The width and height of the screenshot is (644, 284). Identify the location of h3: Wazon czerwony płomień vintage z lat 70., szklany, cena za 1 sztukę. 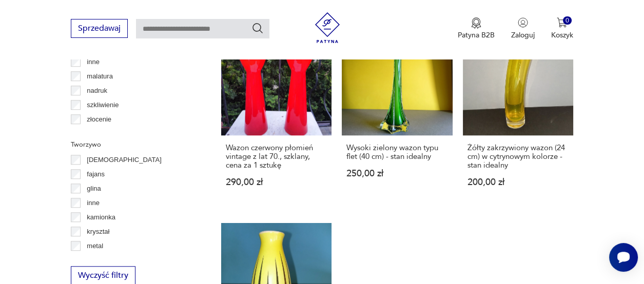
(276, 156).